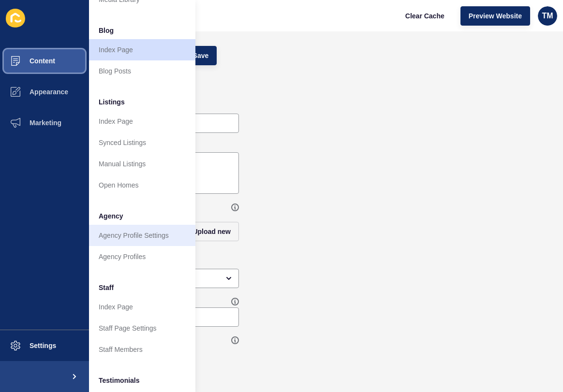  I want to click on a: Synced Listings, so click(142, 143).